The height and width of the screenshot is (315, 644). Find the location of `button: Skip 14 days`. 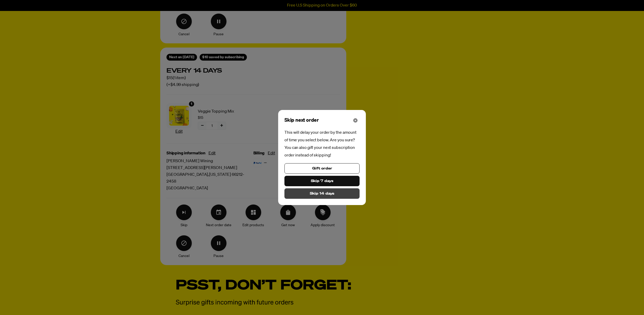

button: Skip 14 days is located at coordinates (322, 193).